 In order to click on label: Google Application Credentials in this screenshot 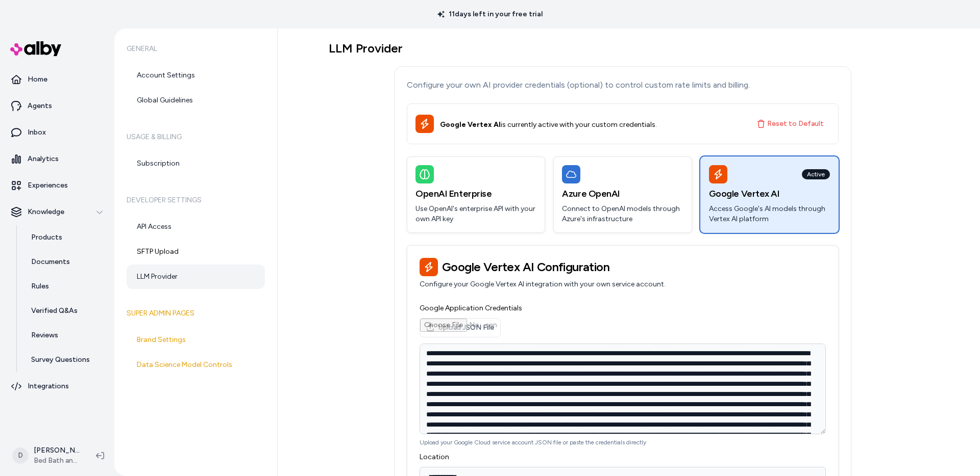, I will do `click(471, 308)`.